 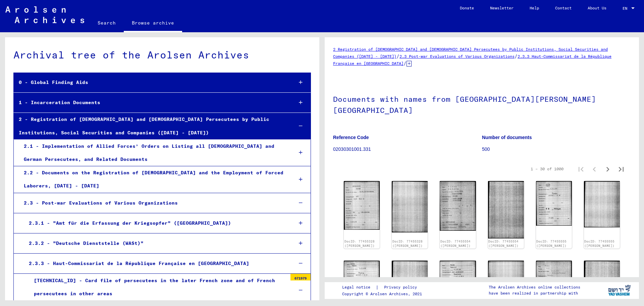 What do you see at coordinates (608, 169) in the screenshot?
I see `button: Next page` at bounding box center [608, 169].